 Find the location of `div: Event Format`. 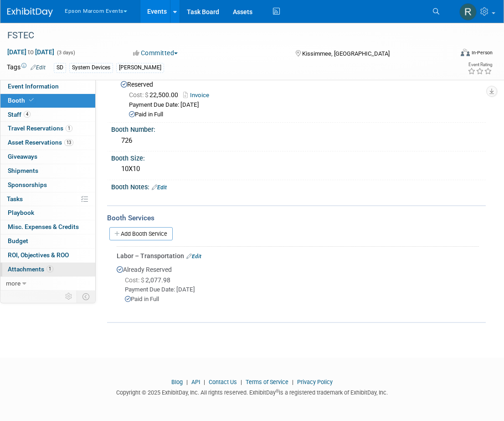

div: Event Format is located at coordinates (455, 54).